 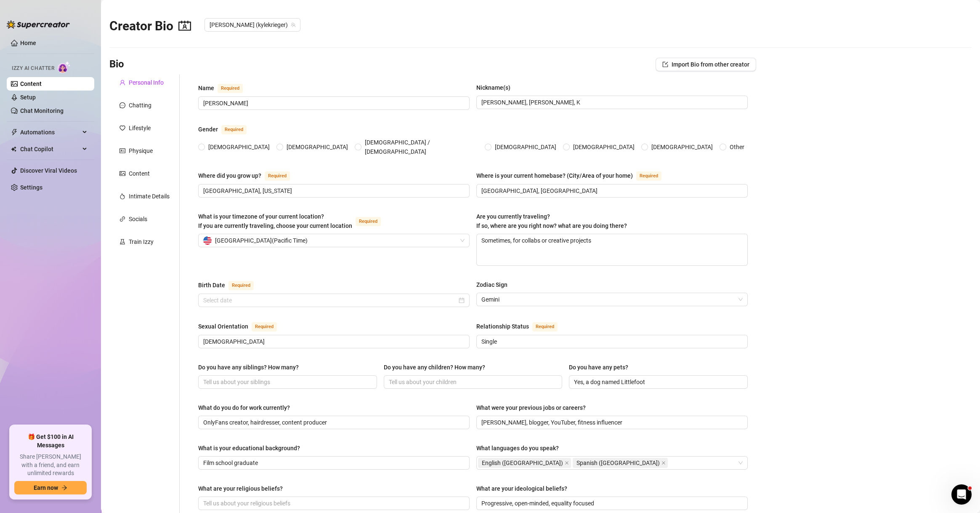 What do you see at coordinates (665, 64) in the screenshot?
I see `span: import` at bounding box center [665, 64].